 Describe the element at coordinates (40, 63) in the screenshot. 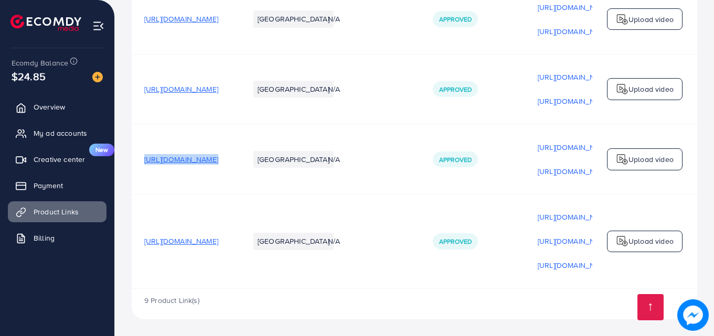

I see `span: Ecomdy Balance` at that location.